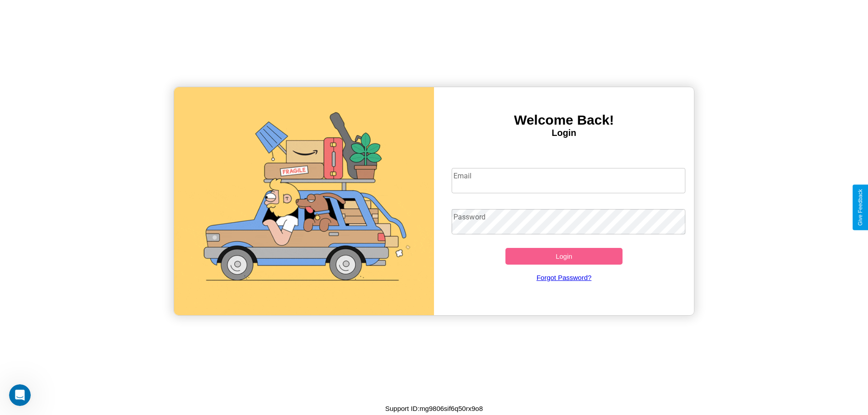  I want to click on img: gif, so click(304, 201).